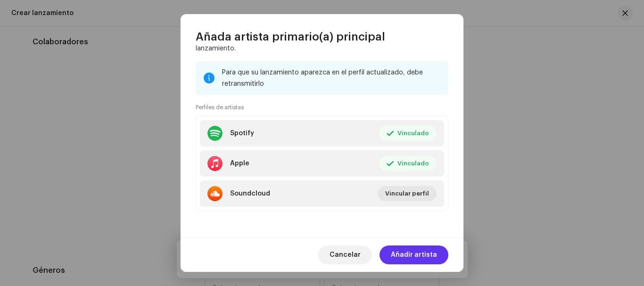  Describe the element at coordinates (345, 255) in the screenshot. I see `span: Cancelar` at that location.